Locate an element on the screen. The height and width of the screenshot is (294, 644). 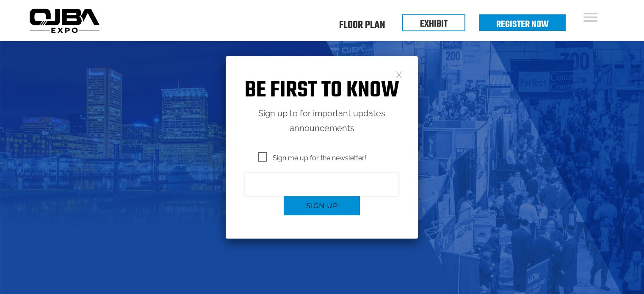
a: Register Now is located at coordinates (523, 24).